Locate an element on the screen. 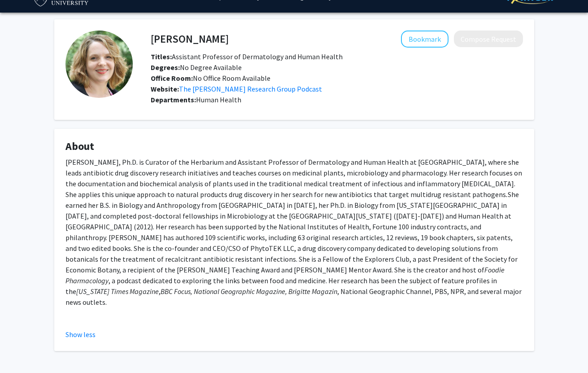 The image size is (588, 373). button: Show less is located at coordinates (81, 334).